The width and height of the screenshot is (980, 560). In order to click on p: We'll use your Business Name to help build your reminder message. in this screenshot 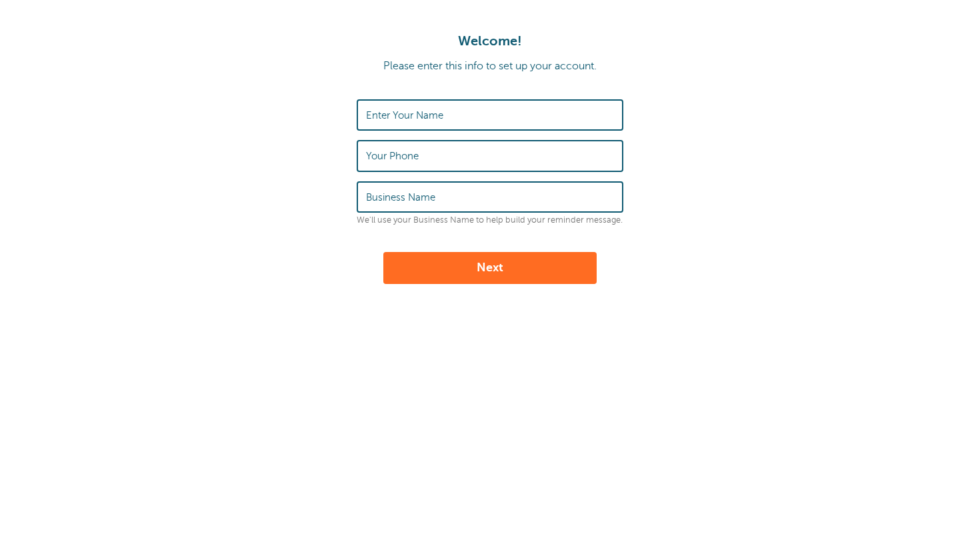, I will do `click(490, 220)`.